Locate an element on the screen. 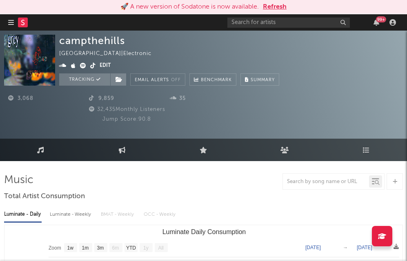 The width and height of the screenshot is (407, 261). button: Summary is located at coordinates (259, 80).